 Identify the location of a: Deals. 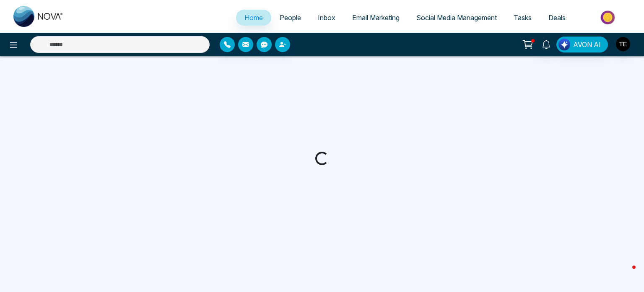
(557, 18).